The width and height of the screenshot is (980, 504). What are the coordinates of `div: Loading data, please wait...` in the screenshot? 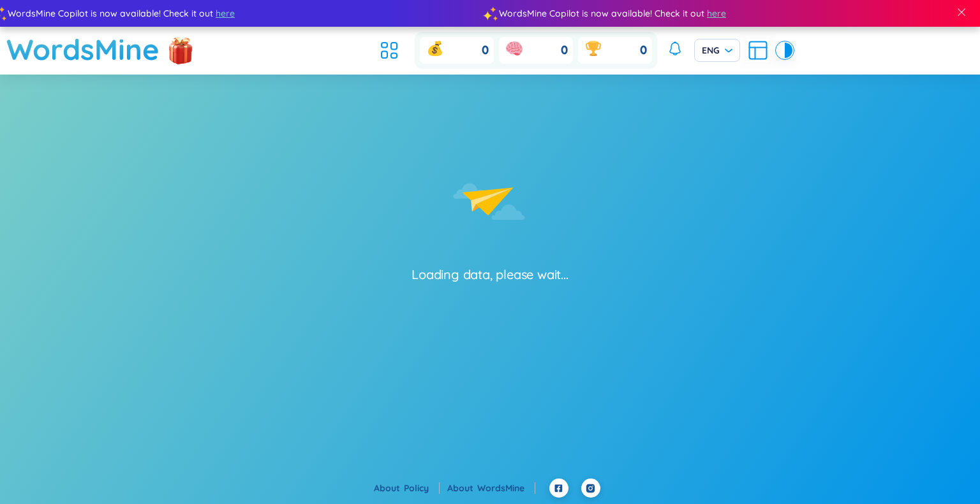 It's located at (489, 274).